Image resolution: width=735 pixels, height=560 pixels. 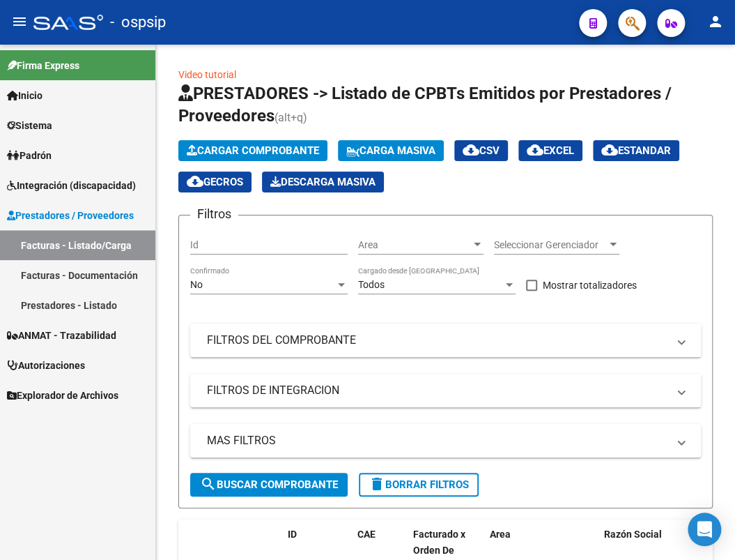 What do you see at coordinates (322, 182) in the screenshot?
I see `span: Descarga Masiva` at bounding box center [322, 182].